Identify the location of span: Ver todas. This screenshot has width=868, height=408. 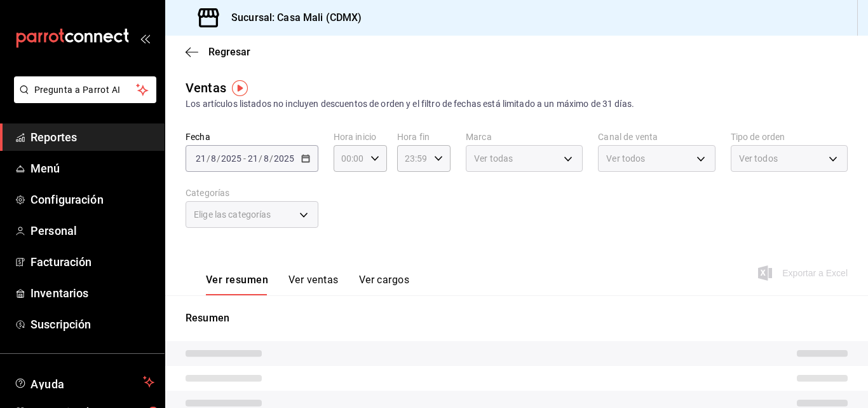
(493, 159).